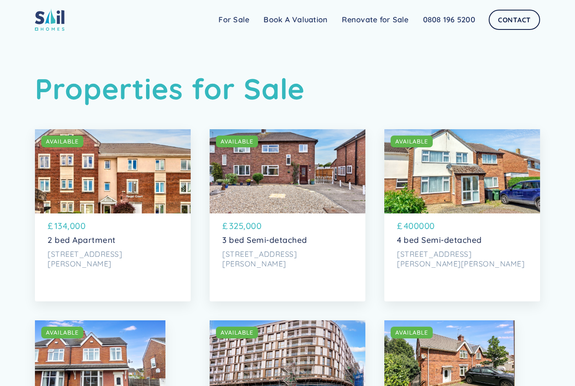  I want to click on p: 325,000, so click(245, 226).